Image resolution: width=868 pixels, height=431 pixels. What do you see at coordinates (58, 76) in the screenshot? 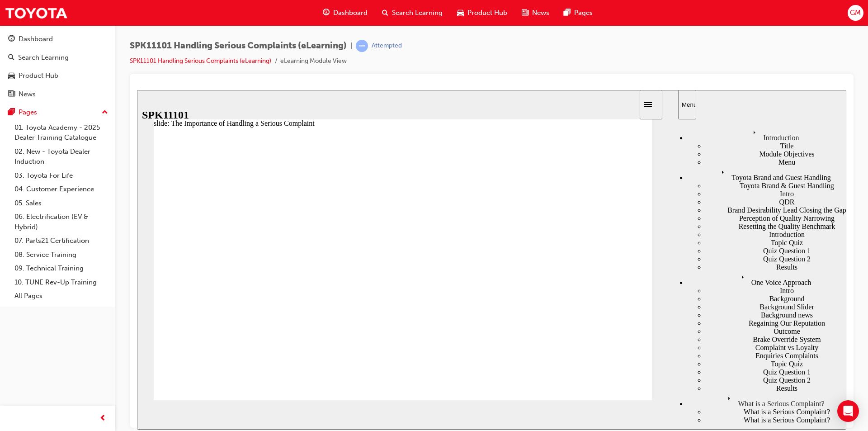
I see `a: Product Hub` at bounding box center [58, 76].